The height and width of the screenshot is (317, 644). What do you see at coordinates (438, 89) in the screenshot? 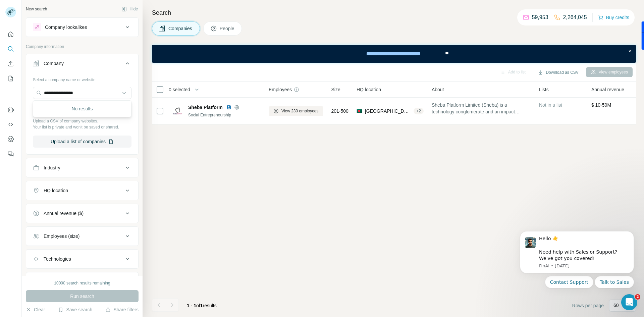
I see `span: About` at bounding box center [438, 89].